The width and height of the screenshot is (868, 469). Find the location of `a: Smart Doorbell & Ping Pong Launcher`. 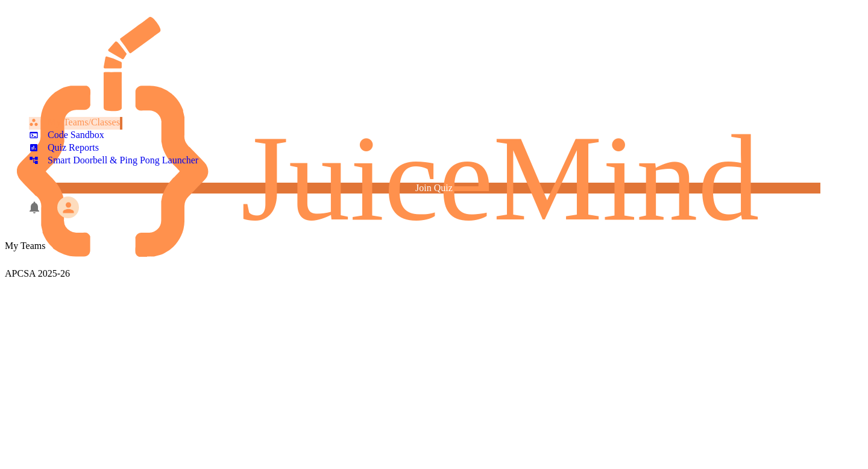

a: Smart Doorbell & Ping Pong Launcher is located at coordinates (113, 161).